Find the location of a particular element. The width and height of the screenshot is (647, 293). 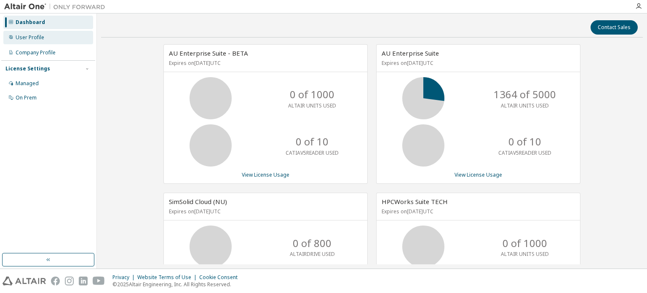

span: SimSolid Cloud (NU) is located at coordinates (198, 201).